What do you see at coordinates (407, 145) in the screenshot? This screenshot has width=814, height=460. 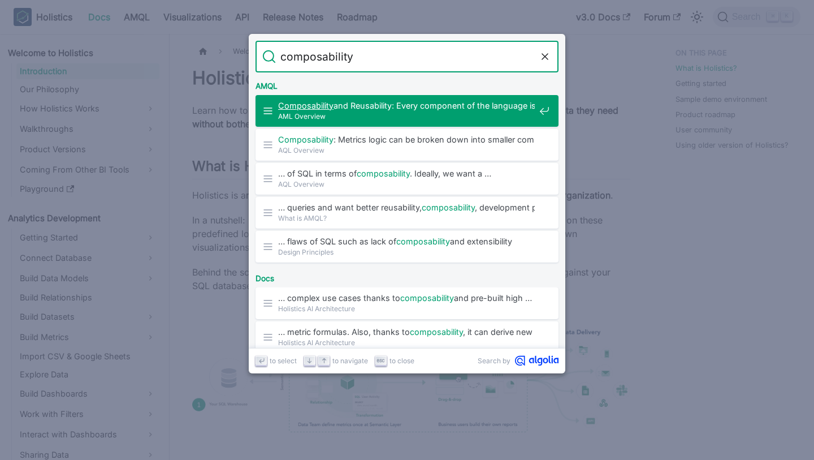 I see `a: Composability: Metrics logic can be broken down into smaller components …AQL Overview` at bounding box center [407, 145].